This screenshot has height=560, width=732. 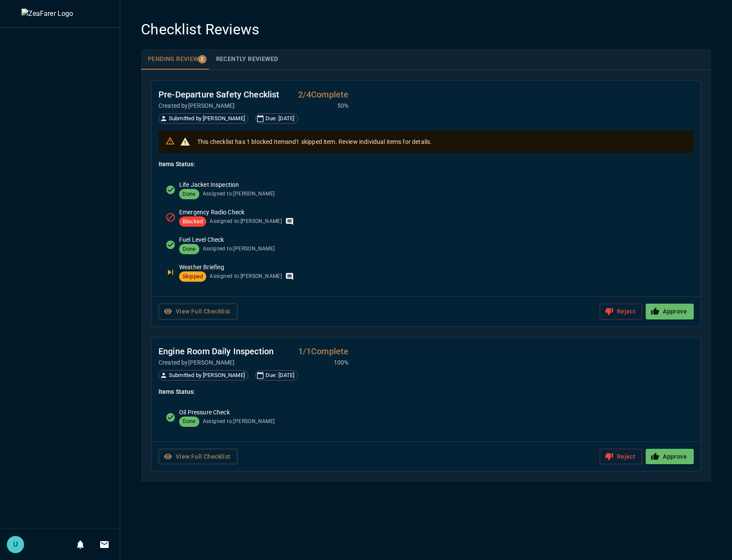 I want to click on img: ZeaFarer Logo, so click(x=60, y=13).